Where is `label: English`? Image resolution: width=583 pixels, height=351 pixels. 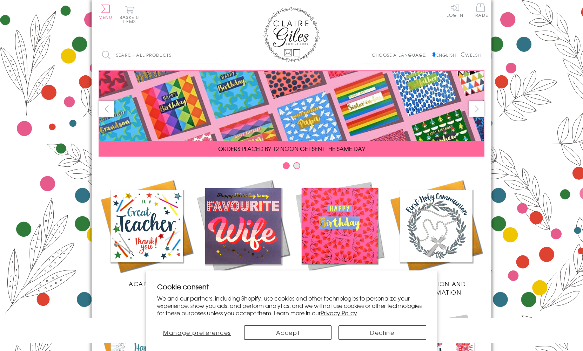 label: English is located at coordinates (445, 55).